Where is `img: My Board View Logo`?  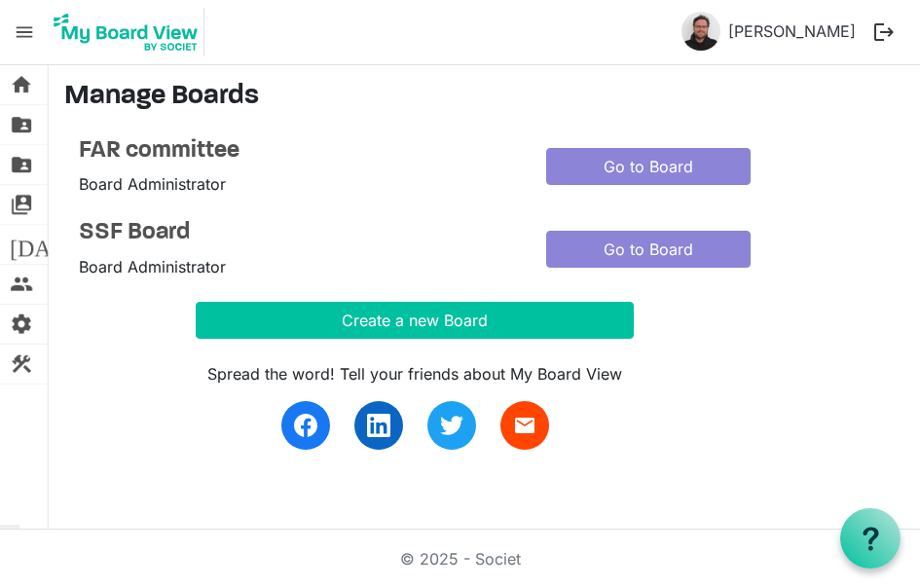 img: My Board View Logo is located at coordinates (126, 32).